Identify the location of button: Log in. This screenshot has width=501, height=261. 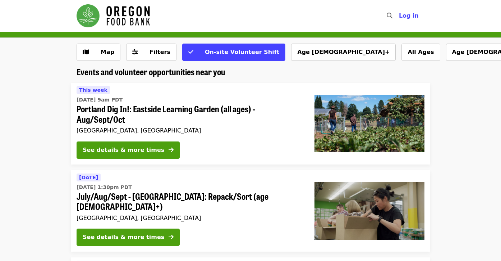
(409, 16).